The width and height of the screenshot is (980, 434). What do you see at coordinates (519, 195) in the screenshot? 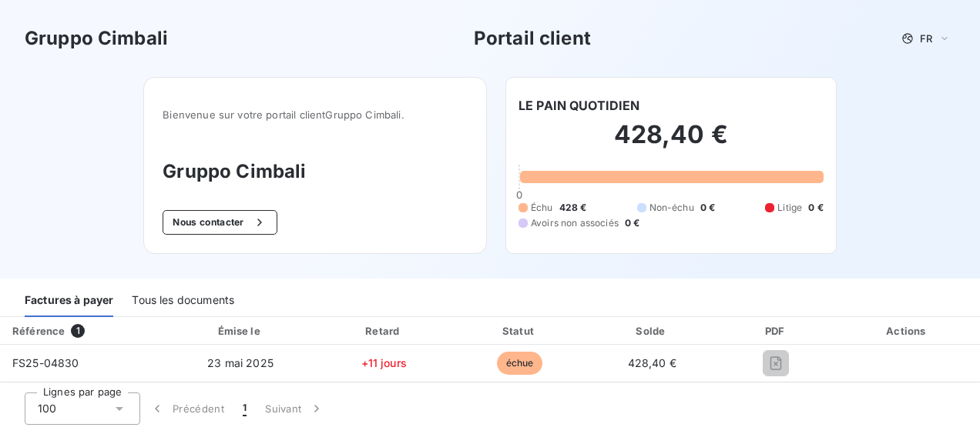
I see `span: 0` at bounding box center [519, 195].